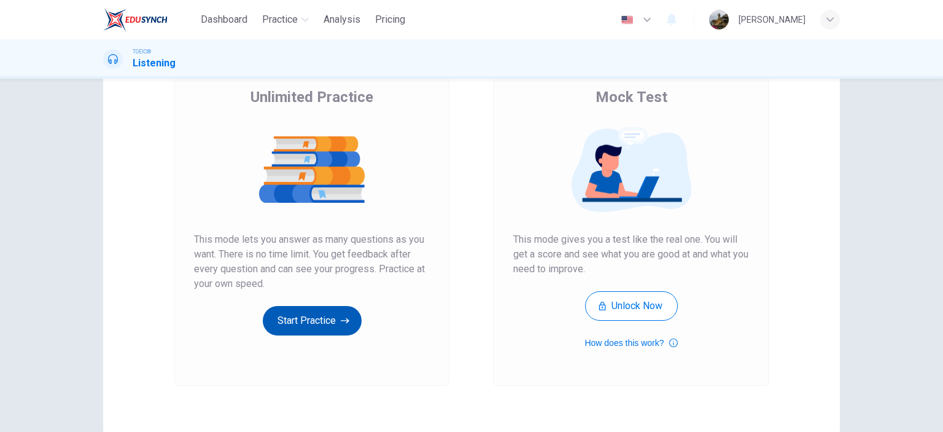 This screenshot has height=432, width=943. Describe the element at coordinates (224, 20) in the screenshot. I see `a: Dashboard` at that location.